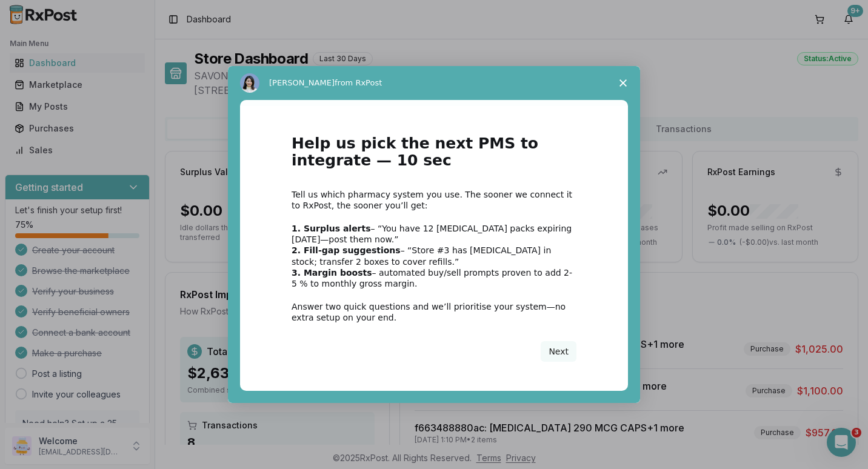 The height and width of the screenshot is (469, 868). I want to click on button: Next, so click(558, 352).